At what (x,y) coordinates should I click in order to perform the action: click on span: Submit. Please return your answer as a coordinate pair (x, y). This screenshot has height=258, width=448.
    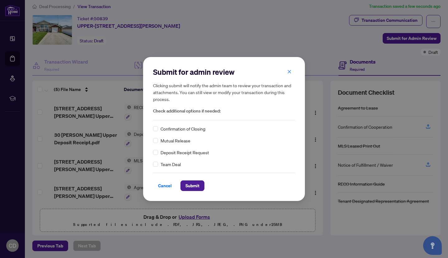
    Looking at the image, I should click on (192, 186).